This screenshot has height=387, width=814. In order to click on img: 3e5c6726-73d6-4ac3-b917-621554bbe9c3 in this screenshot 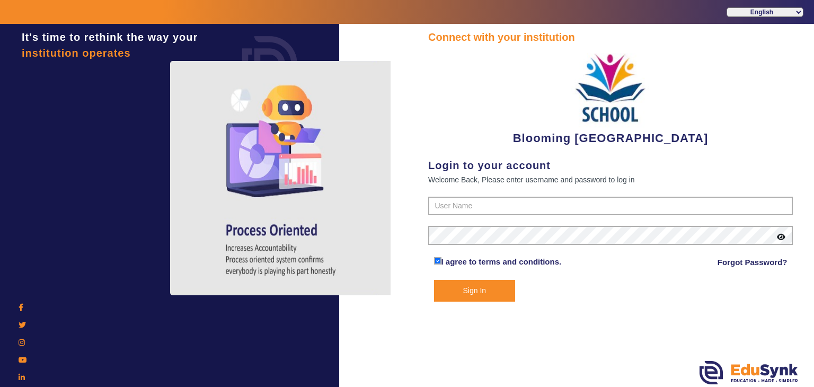, I will do `click(611, 87)`.